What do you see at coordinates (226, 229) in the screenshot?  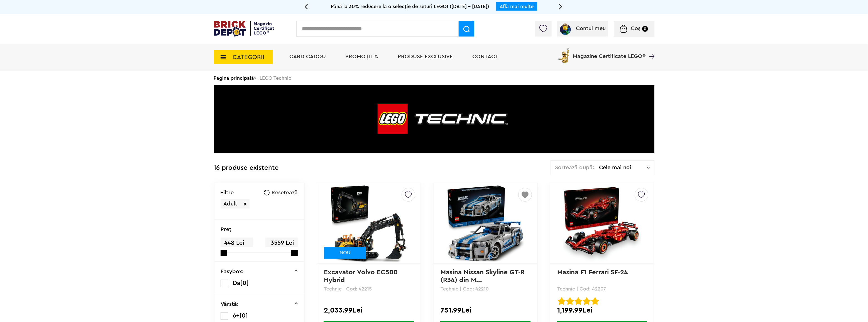 I see `p: Preţ` at bounding box center [226, 229].